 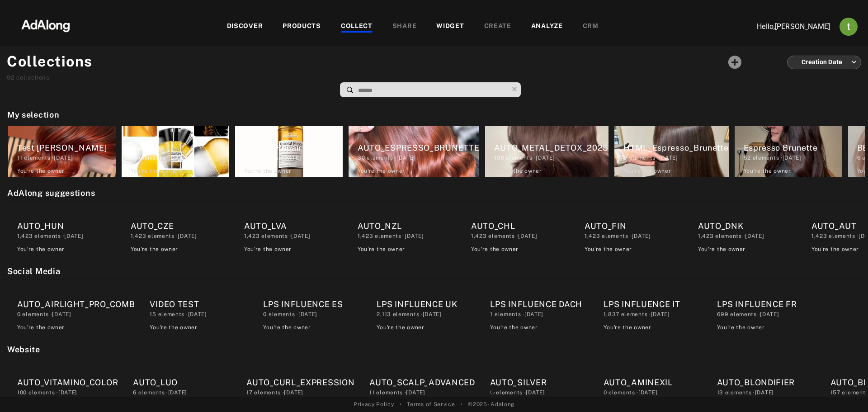 What do you see at coordinates (301, 382) in the screenshot?
I see `div: AUTO_CURL_EXPRESSION` at bounding box center [301, 382].